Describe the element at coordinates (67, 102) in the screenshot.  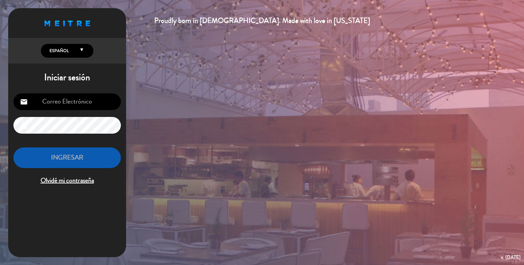
I see `input: Correo Electrónico` at that location.